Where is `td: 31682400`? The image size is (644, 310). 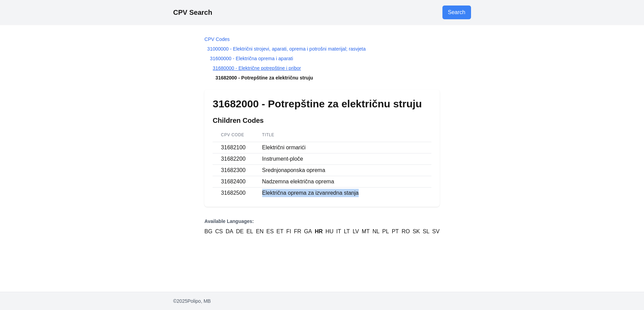 td: 31682400 is located at coordinates (233, 182).